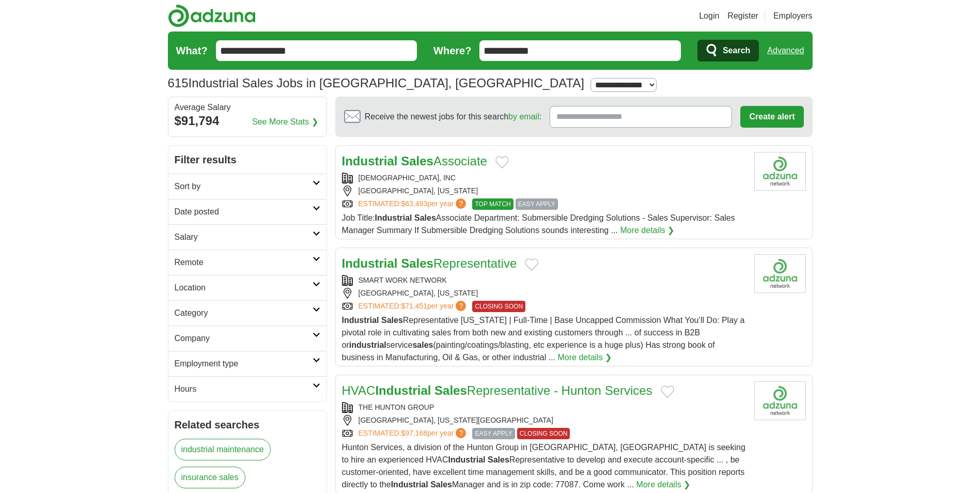 Image resolution: width=980 pixels, height=493 pixels. I want to click on strong: industrial, so click(368, 344).